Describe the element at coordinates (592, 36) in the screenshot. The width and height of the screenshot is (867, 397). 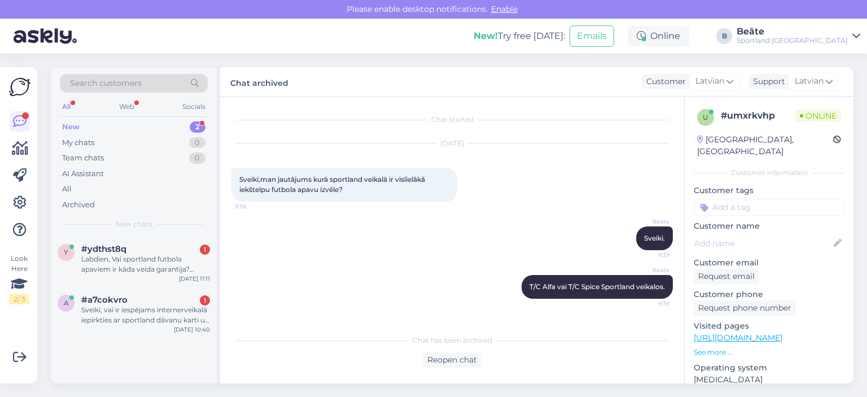
I see `button: Emails` at that location.